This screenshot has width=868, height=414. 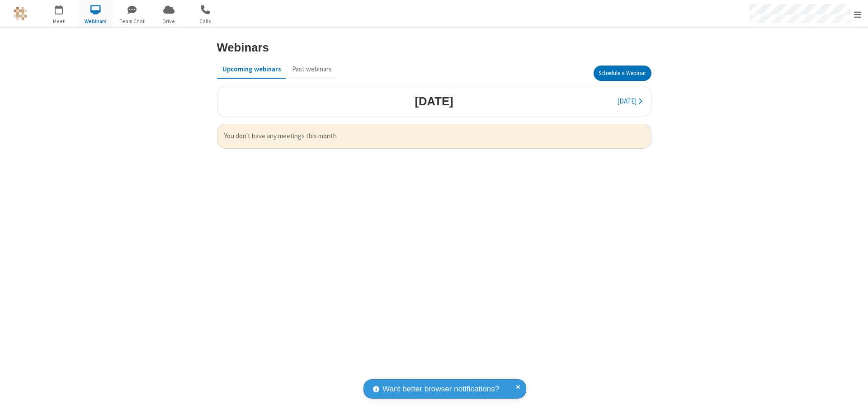 What do you see at coordinates (441, 389) in the screenshot?
I see `span: Want better browser notifications?` at bounding box center [441, 389].